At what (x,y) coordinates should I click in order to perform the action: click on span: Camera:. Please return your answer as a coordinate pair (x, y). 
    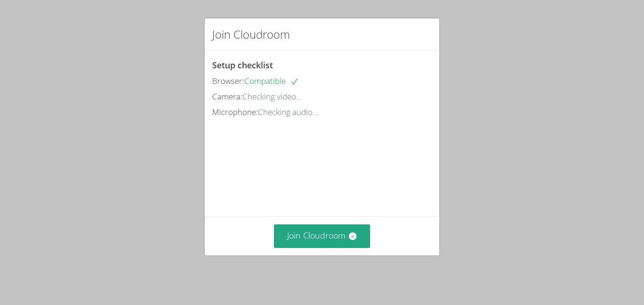
    Looking at the image, I should click on (227, 96).